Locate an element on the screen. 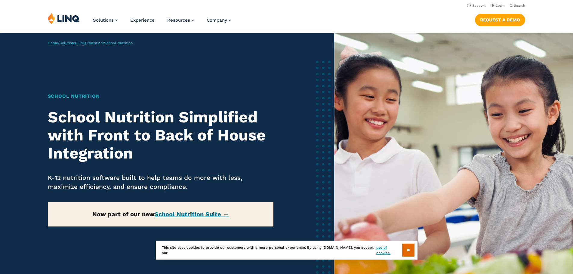  div: This site uses cookies to provide our customers with a more personal experience. By using [DOMAIN... is located at coordinates (287, 250).